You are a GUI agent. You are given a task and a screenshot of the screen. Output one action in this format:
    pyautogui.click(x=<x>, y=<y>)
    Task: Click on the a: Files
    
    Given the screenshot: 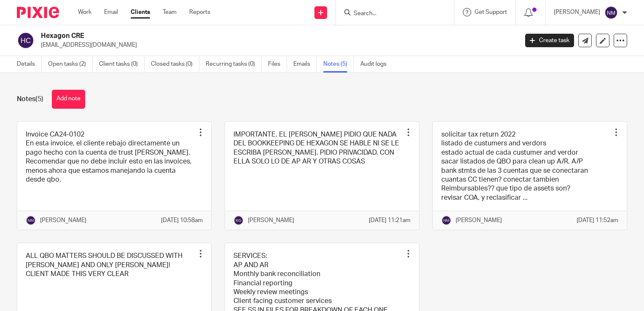 What is the action you would take?
    pyautogui.click(x=277, y=64)
    